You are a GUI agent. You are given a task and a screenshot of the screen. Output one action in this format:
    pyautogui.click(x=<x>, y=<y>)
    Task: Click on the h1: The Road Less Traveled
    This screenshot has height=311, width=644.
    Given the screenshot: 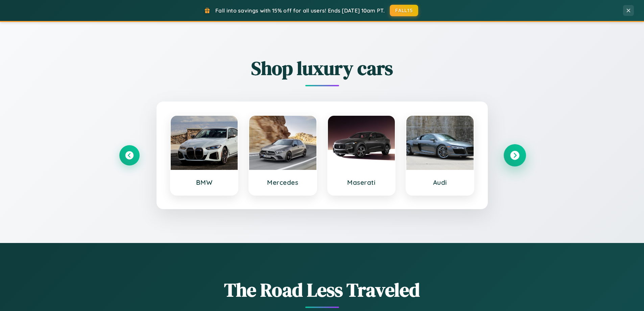 What is the action you would take?
    pyautogui.click(x=322, y=290)
    